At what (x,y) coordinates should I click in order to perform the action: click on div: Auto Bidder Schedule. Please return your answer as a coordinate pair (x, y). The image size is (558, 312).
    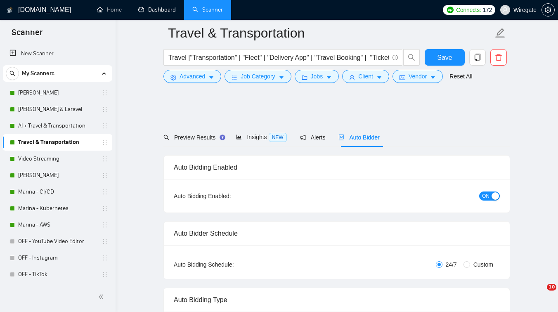
    Looking at the image, I should click on (337, 233).